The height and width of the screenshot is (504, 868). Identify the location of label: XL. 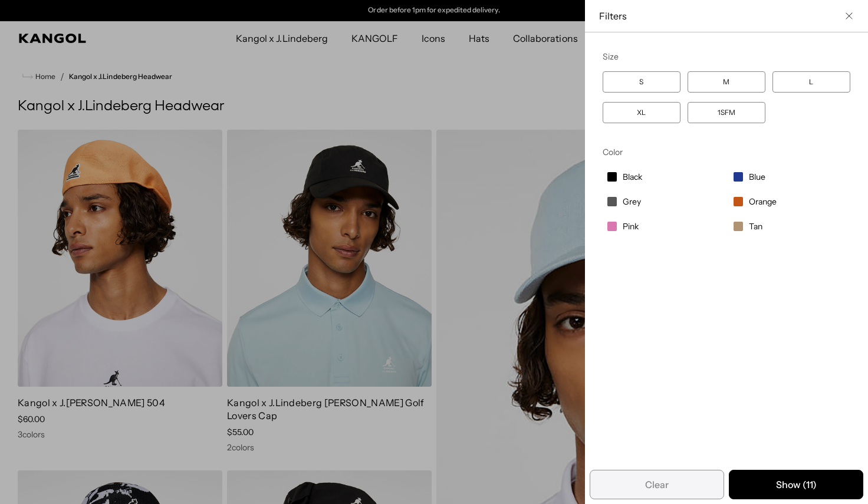
(642, 113).